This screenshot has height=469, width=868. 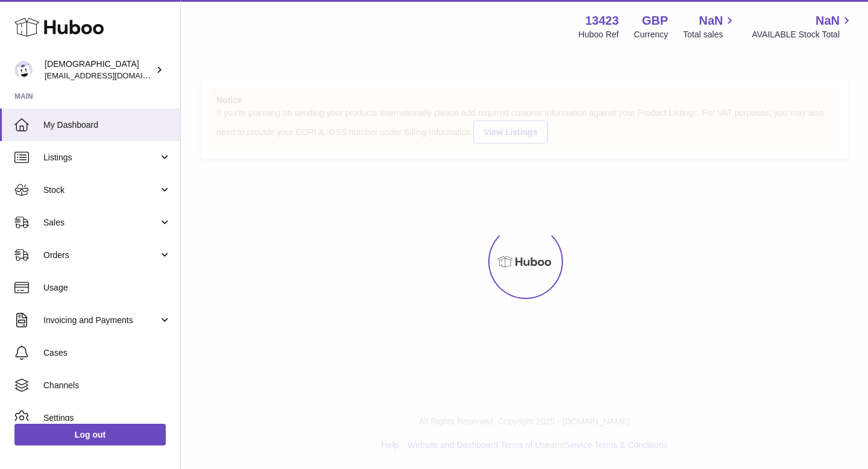 What do you see at coordinates (107, 385) in the screenshot?
I see `span: Channels` at bounding box center [107, 385].